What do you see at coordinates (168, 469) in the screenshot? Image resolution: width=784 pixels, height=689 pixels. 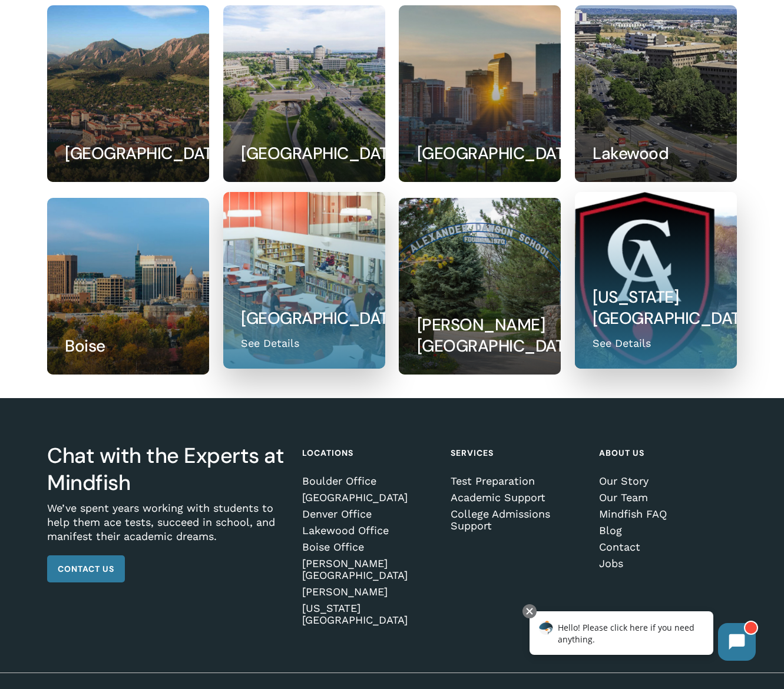 I see `h3: Chat with the Experts at Mindfish` at bounding box center [168, 469].